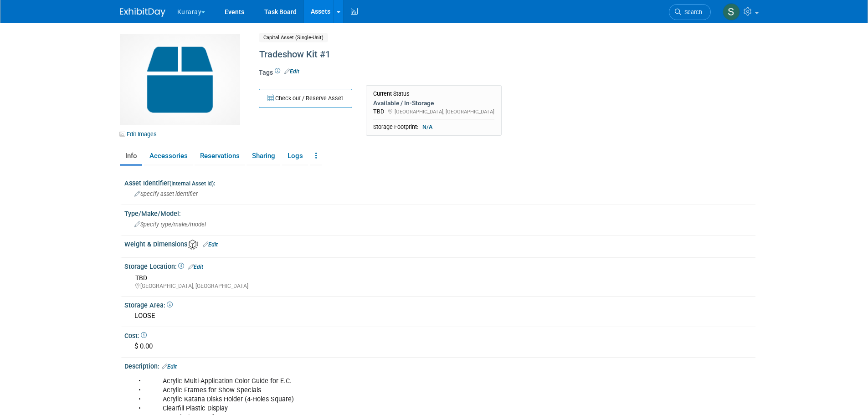 The width and height of the screenshot is (868, 415). I want to click on button: Check out / Reserve Asset, so click(306, 98).